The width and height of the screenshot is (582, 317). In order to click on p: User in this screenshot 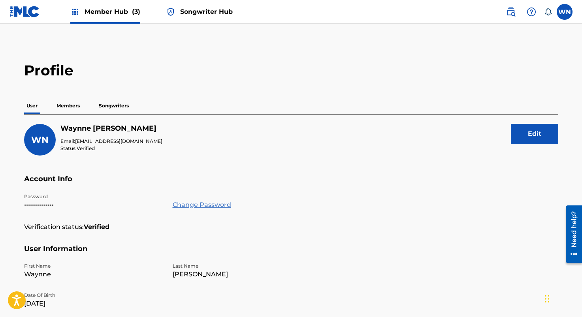, I will do `click(32, 106)`.